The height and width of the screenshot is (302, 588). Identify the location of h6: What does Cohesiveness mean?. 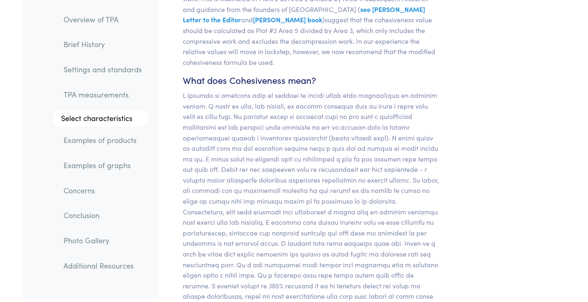
(311, 80).